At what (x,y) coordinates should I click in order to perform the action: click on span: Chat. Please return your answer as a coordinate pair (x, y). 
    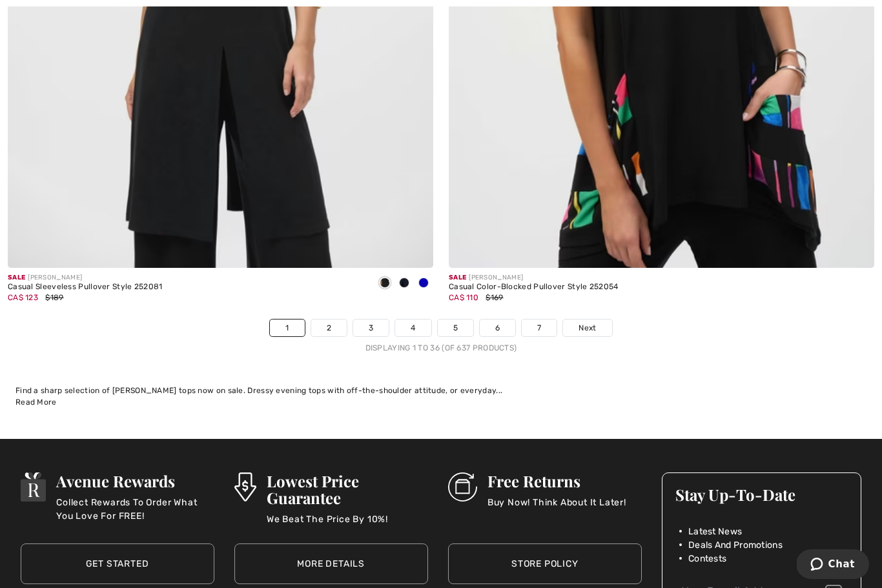
    Looking at the image, I should click on (45, 15).